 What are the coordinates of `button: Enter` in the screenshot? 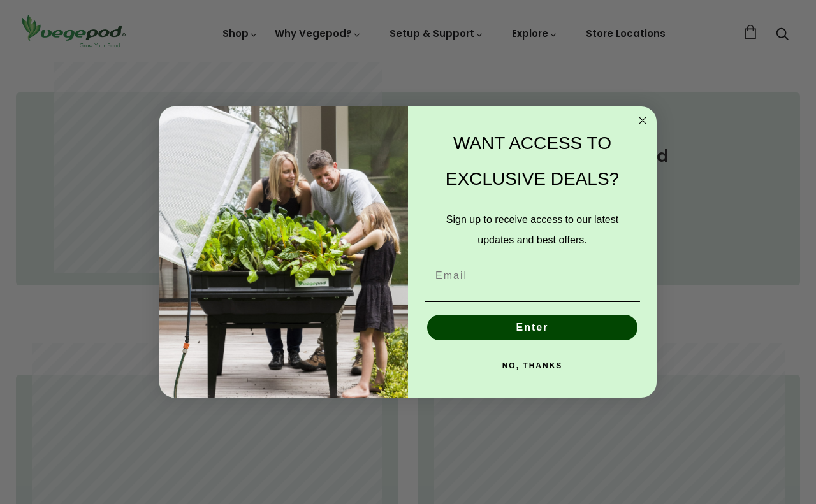 It's located at (532, 327).